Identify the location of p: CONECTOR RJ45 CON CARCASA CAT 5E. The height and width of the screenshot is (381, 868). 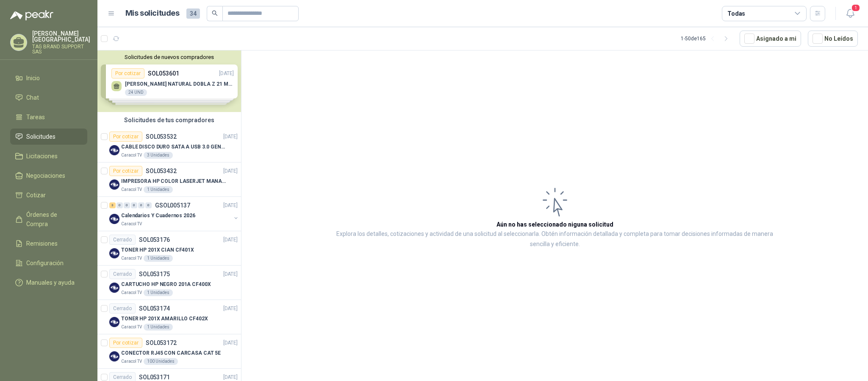
(171, 353).